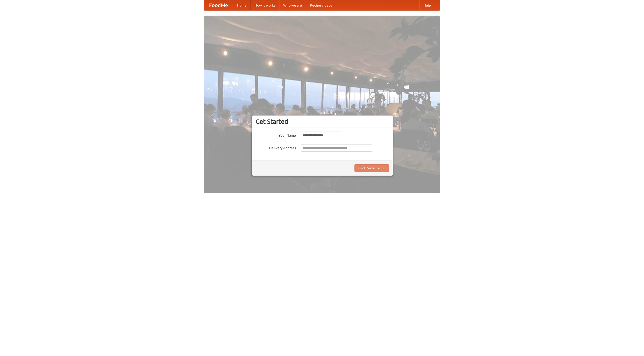 The height and width of the screenshot is (356, 644). What do you see at coordinates (293, 5) in the screenshot?
I see `a: Who we are` at bounding box center [293, 5].